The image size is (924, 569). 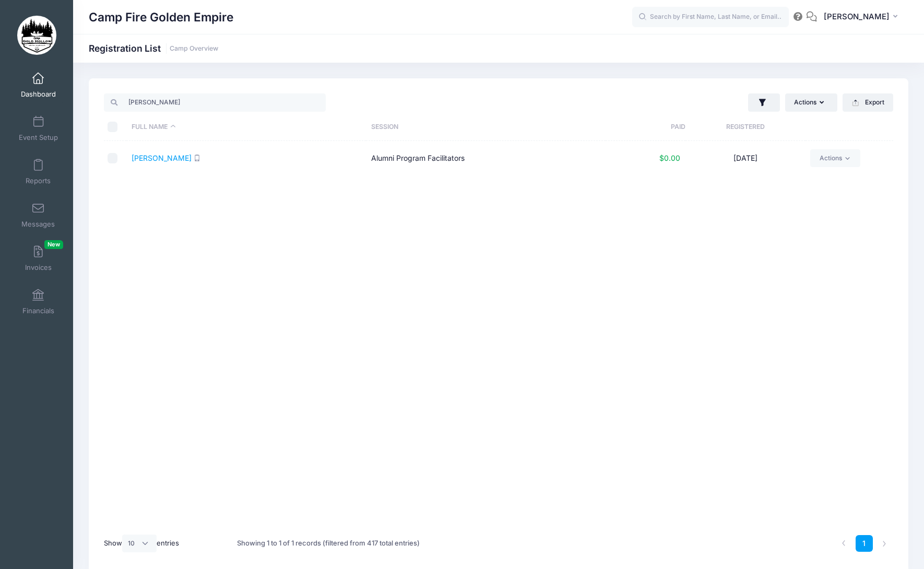 What do you see at coordinates (38, 94) in the screenshot?
I see `span: Dashboard` at bounding box center [38, 94].